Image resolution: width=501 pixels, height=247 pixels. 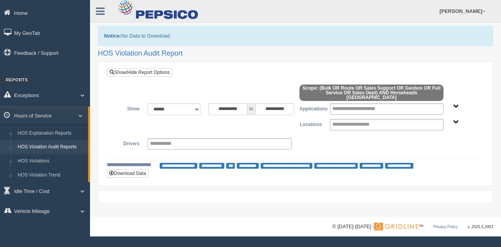 What do you see at coordinates (51, 175) in the screenshot?
I see `a: HOS Violation Trend` at bounding box center [51, 175].